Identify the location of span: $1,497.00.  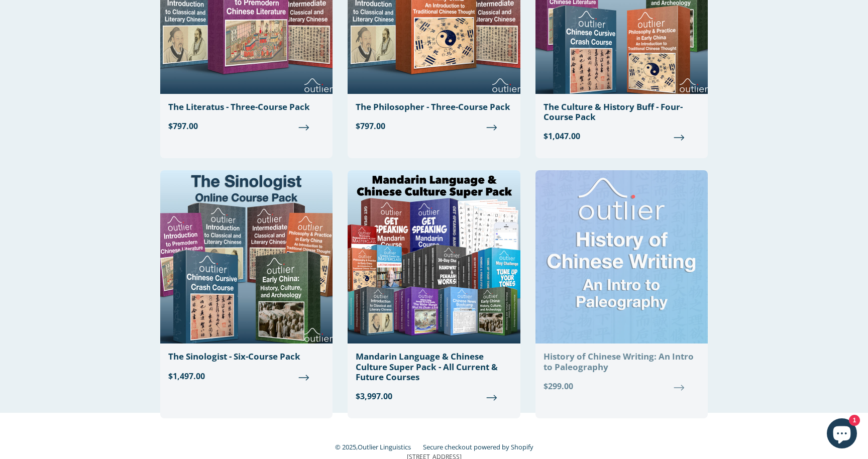
(246, 377).